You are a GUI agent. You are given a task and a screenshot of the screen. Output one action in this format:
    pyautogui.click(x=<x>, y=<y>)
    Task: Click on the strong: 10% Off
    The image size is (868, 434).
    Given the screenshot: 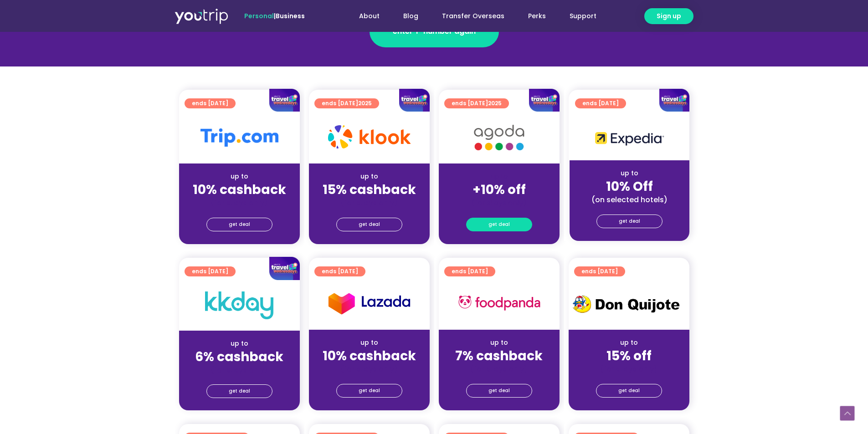 What is the action you would take?
    pyautogui.click(x=629, y=186)
    